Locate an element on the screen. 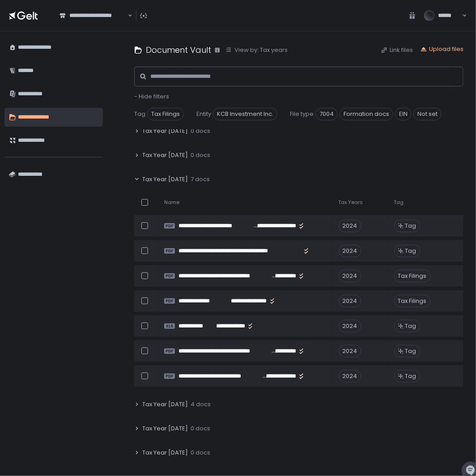 The image size is (476, 476). span: EIN is located at coordinates (403, 115).